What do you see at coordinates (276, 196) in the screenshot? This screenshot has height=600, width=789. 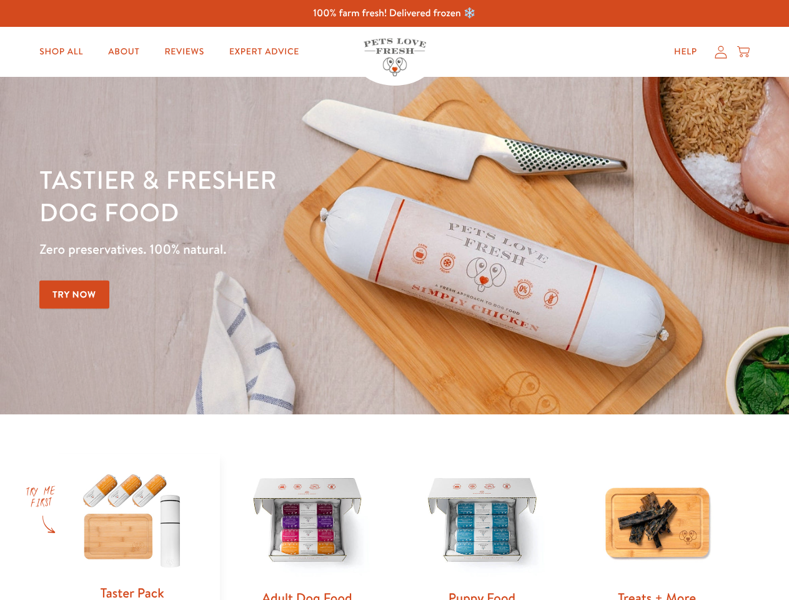 I see `h1: Tastier & fresher dog food` at bounding box center [276, 196].